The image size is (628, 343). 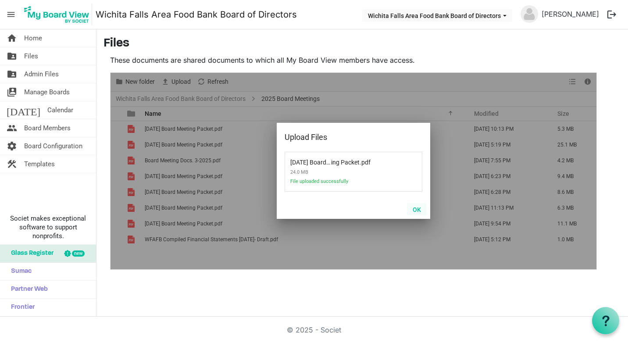 I want to click on span: File uploaded successfully, so click(x=336, y=184).